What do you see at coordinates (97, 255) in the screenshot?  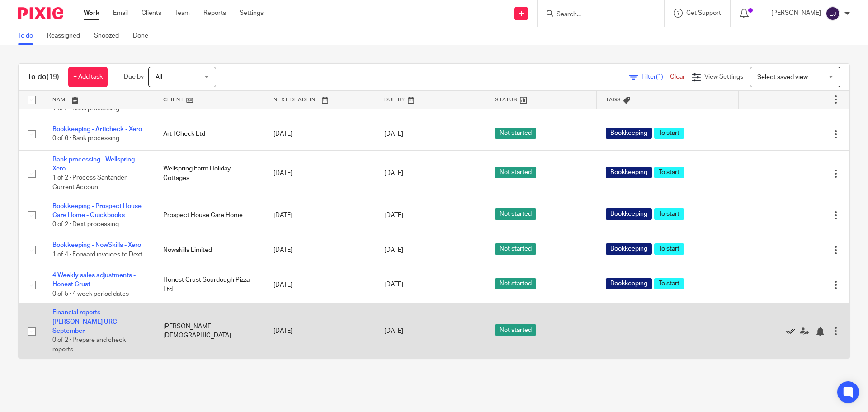 I see `span: 1 of 4 · Forward invoices to Dext` at bounding box center [97, 255].